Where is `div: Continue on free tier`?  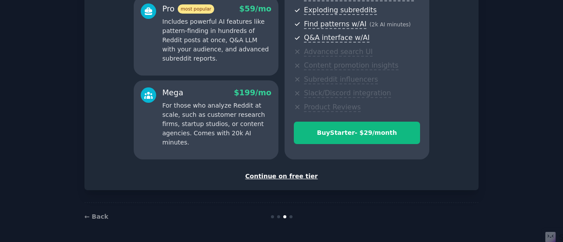 div: Continue on free tier is located at coordinates (281, 176).